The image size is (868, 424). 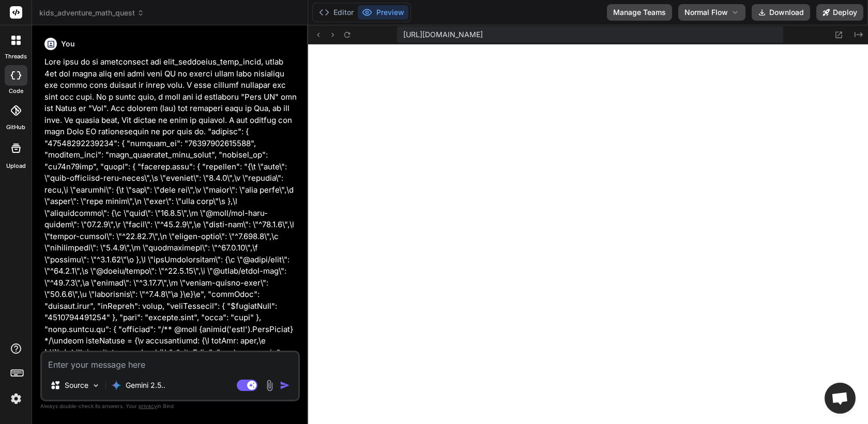 I want to click on span: kids_adventure_math_quest, so click(x=91, y=13).